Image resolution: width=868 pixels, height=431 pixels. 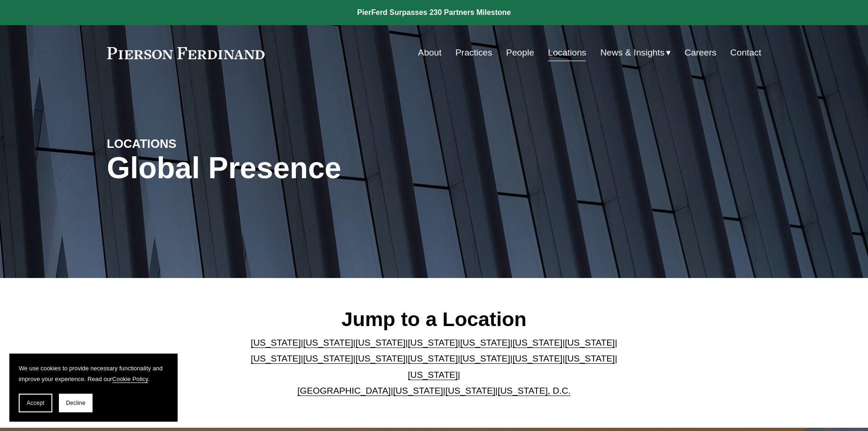 What do you see at coordinates (35, 403) in the screenshot?
I see `button: Accept` at bounding box center [35, 403].